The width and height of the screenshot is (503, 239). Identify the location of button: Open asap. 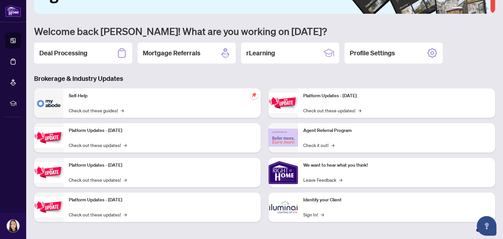
(486, 226).